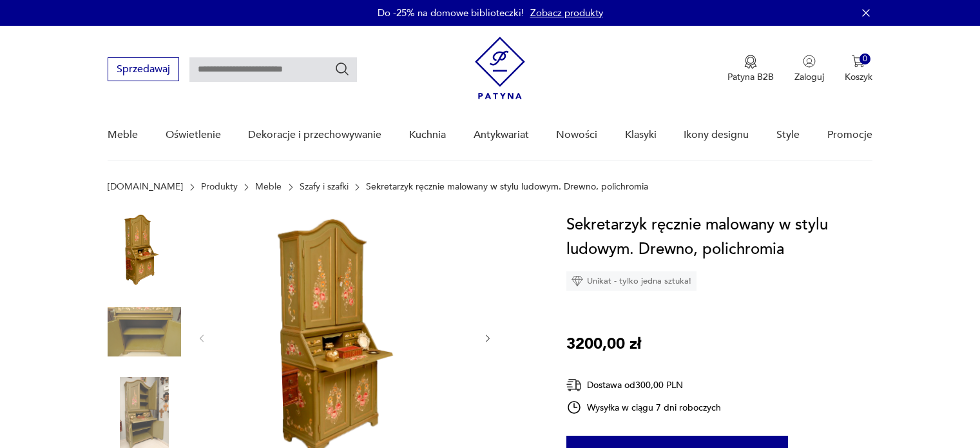  I want to click on a: Promocje, so click(850, 134).